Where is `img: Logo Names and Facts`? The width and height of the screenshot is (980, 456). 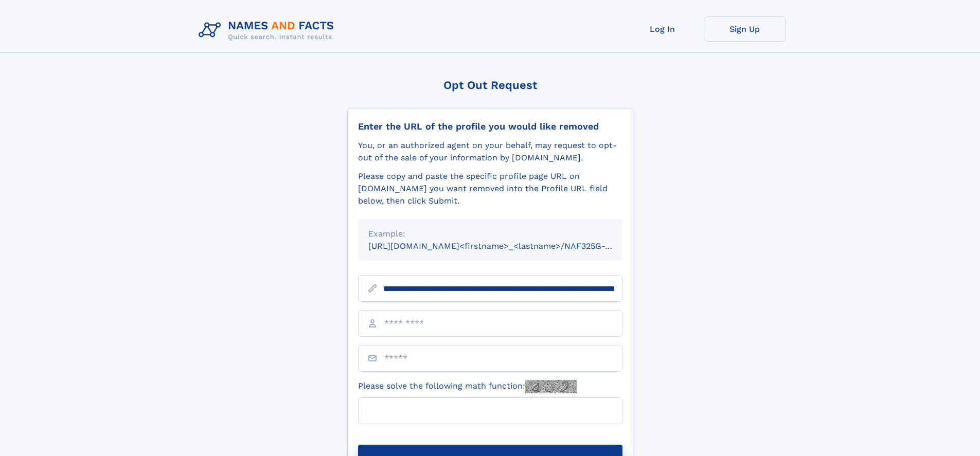
img: Logo Names and Facts is located at coordinates (268, 30).